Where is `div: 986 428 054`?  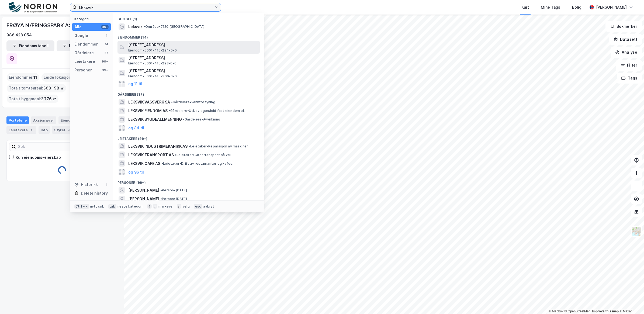 div: 986 428 054 is located at coordinates (19, 35).